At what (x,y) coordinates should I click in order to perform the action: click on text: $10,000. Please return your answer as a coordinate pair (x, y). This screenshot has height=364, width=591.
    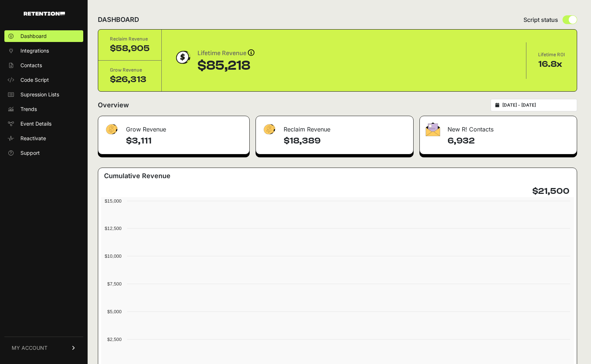
    Looking at the image, I should click on (113, 256).